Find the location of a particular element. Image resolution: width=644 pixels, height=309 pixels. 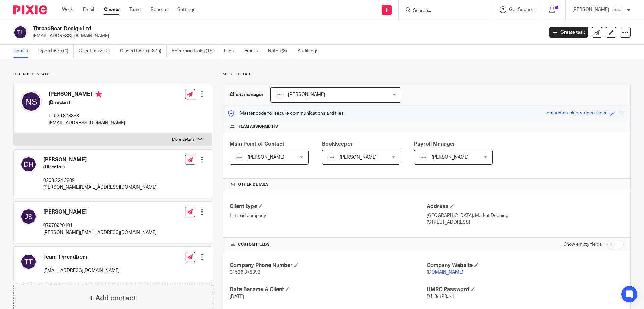

span: Other details is located at coordinates (253, 185).